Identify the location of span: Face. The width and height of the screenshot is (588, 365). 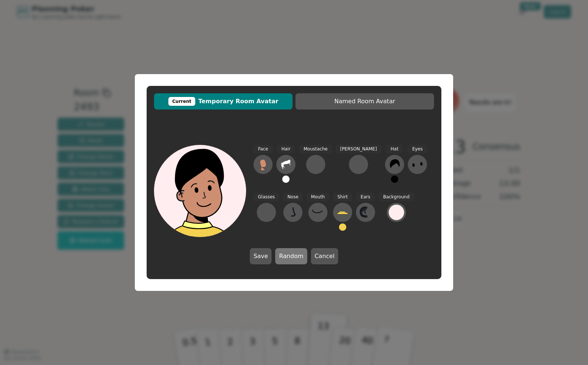
(263, 149).